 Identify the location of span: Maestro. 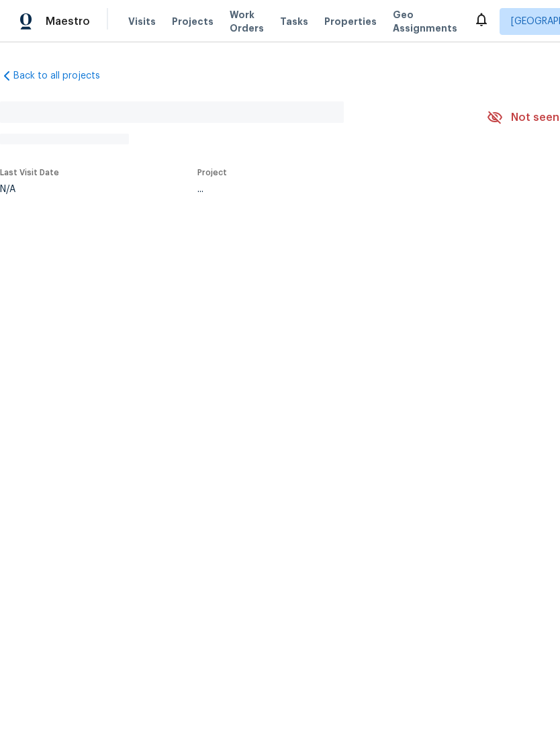
(67, 22).